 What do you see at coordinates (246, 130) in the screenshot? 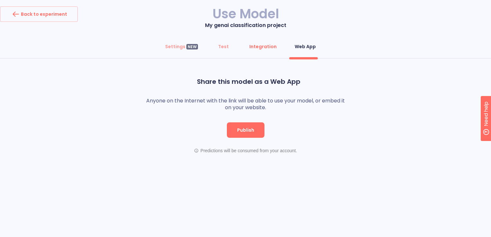
I see `button: Publish` at bounding box center [246, 130].